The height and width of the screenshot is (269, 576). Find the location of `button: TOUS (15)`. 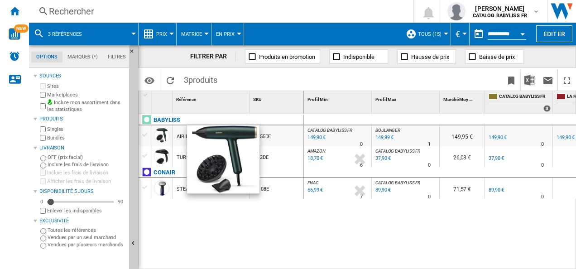

button: TOUS (15) is located at coordinates (432, 34).